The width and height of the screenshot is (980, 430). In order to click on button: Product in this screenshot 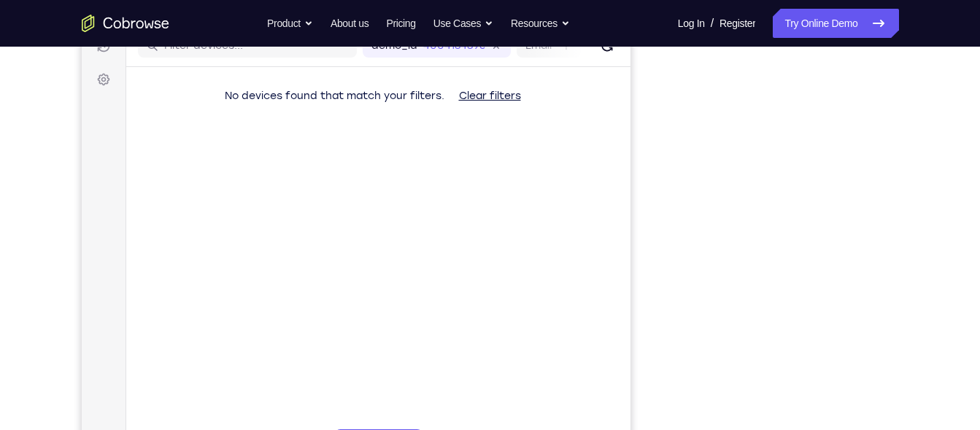, I will do `click(290, 24)`.